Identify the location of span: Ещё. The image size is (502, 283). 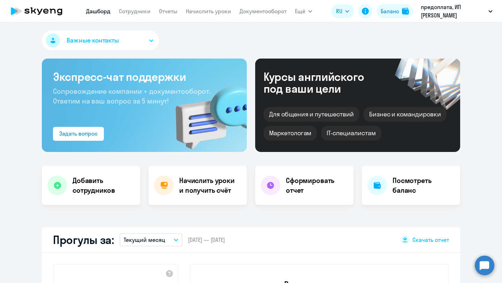
(300, 11).